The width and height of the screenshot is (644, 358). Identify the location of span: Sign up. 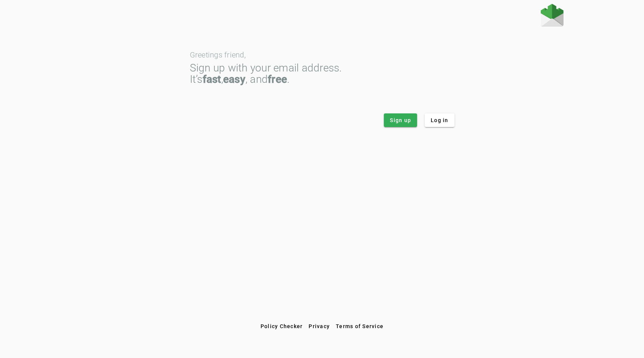
(401, 120).